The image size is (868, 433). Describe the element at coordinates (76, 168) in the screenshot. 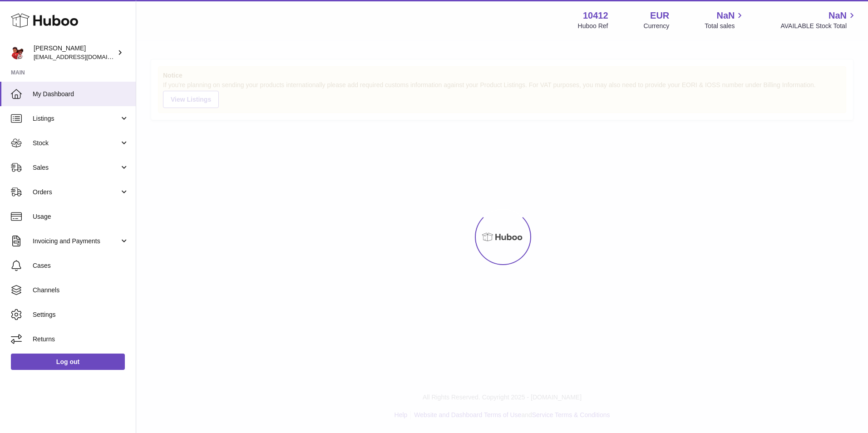

I see `span: Sales` at that location.